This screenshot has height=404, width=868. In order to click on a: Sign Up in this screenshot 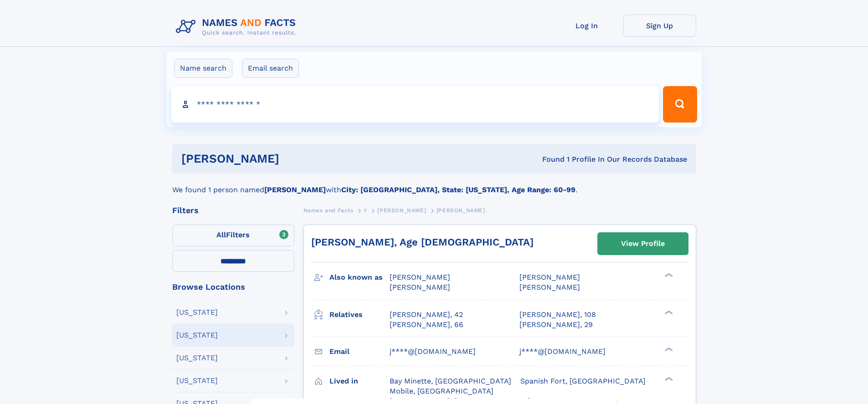, I will do `click(660, 25)`.